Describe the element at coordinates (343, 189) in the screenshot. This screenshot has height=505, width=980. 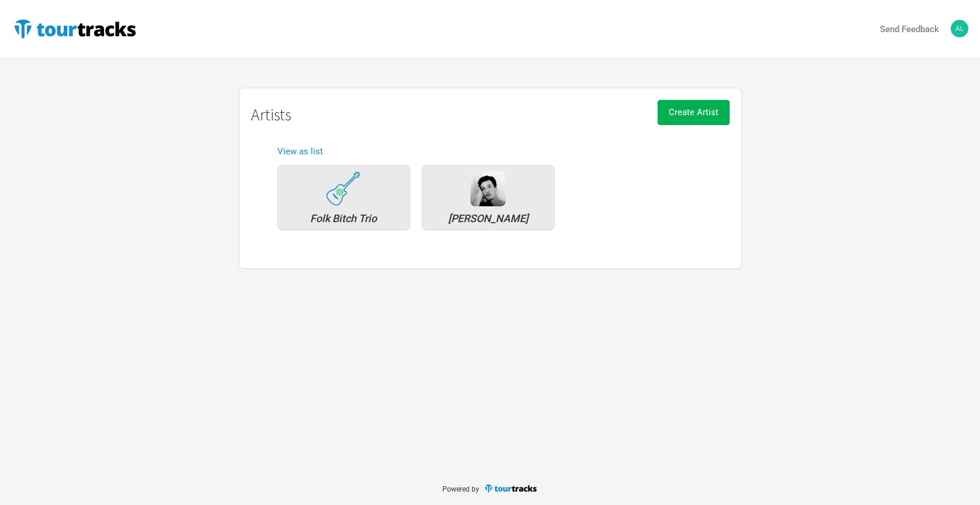
I see `img: tourtracks_icons_FA_04_icons_folk.svg` at that location.